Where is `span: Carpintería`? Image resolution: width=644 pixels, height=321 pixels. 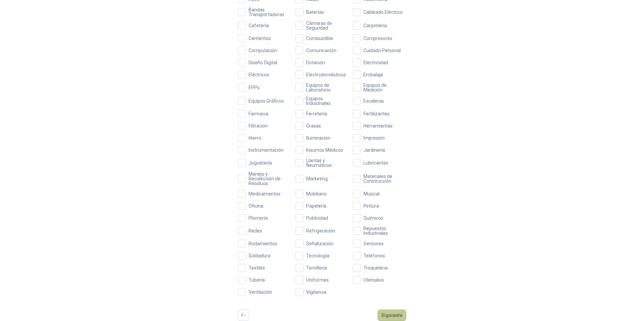 span: Carpintería is located at coordinates (375, 26).